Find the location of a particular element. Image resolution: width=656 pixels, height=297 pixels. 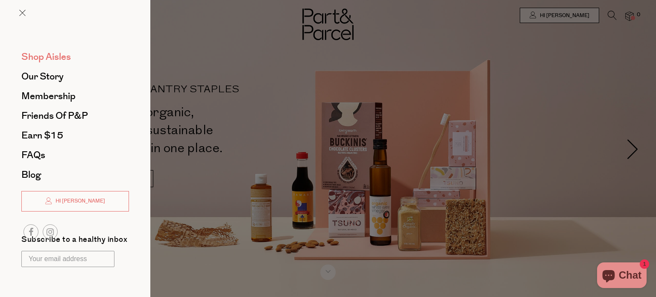

a: Membership is located at coordinates (75, 96).